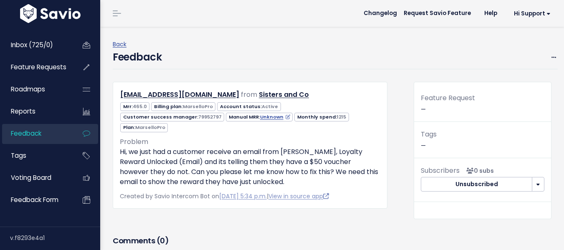 This screenshot has height=250, width=564. What do you see at coordinates (490, 13) in the screenshot?
I see `a: Help` at bounding box center [490, 13].